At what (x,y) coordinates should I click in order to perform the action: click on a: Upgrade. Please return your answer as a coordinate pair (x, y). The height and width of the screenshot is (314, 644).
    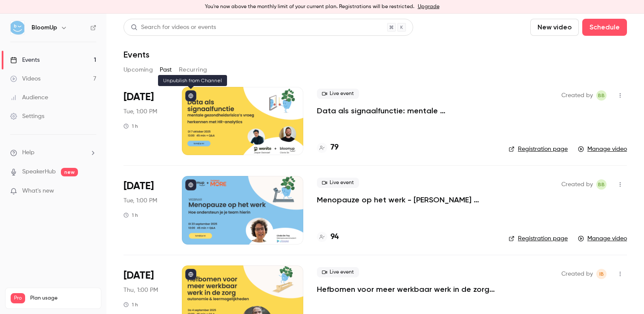
    Looking at the image, I should click on (429, 7).